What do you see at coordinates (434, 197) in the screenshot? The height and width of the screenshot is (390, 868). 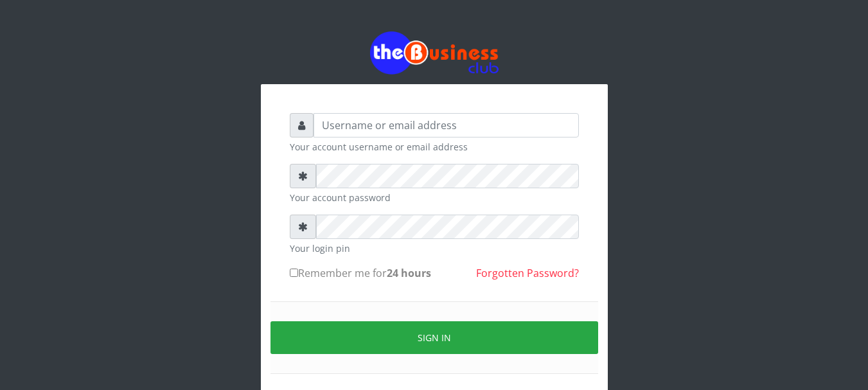 I see `small: Your account password` at bounding box center [434, 197].